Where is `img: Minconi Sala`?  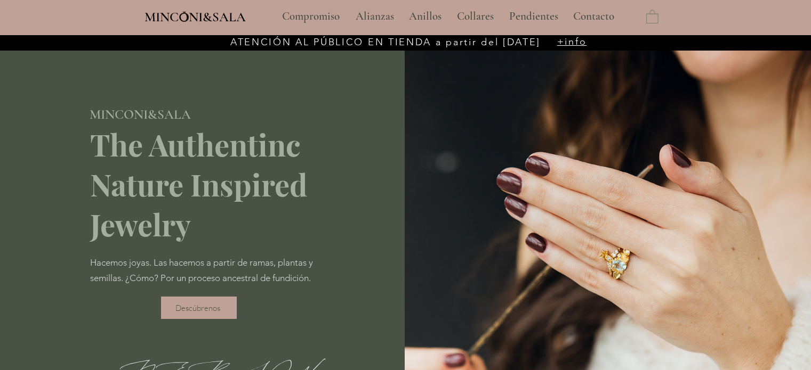 img: Minconi Sala is located at coordinates (184, 17).